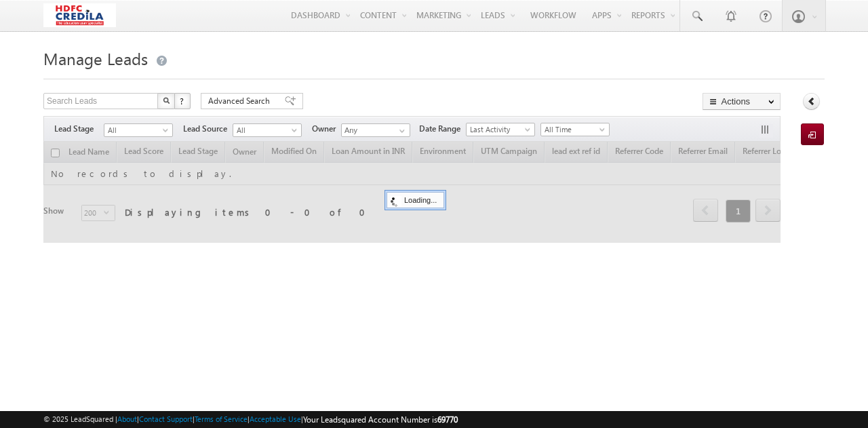  Describe the element at coordinates (166, 100) in the screenshot. I see `img: Search` at that location.